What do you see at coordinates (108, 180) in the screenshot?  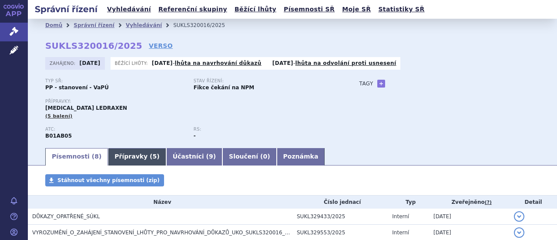 I see `span: Stáhnout všechny písemnosti (zip)` at bounding box center [108, 180].